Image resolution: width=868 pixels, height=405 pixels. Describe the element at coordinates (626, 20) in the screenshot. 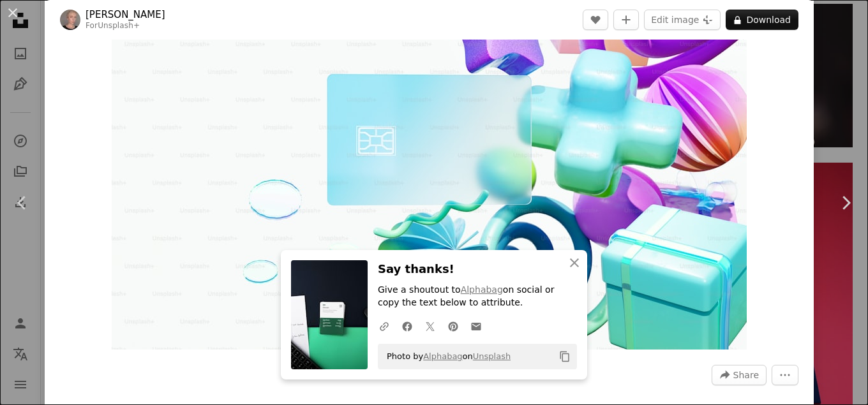

I see `button: Add to Collection` at that location.